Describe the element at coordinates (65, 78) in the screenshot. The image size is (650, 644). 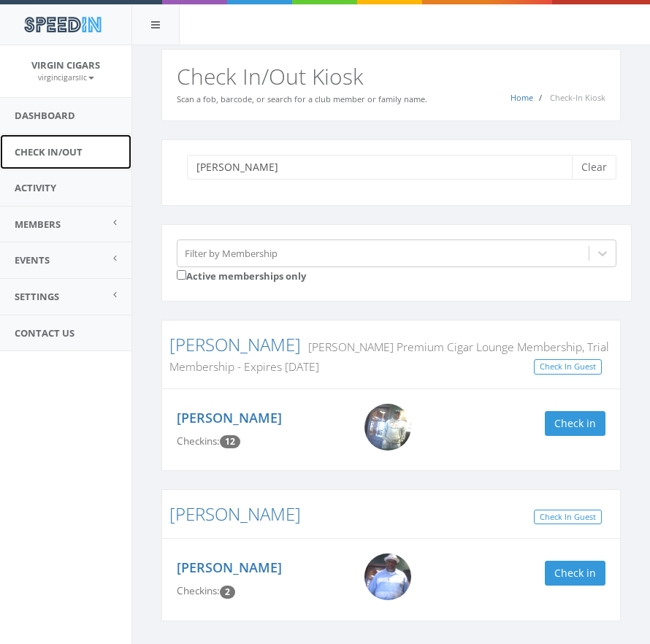
I see `small: virgincigarsllc` at that location.